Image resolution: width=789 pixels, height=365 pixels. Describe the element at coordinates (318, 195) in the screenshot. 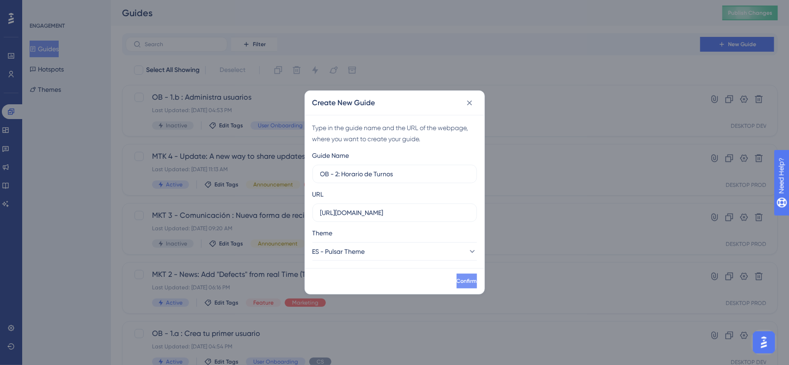

I see `div: URL` at that location.